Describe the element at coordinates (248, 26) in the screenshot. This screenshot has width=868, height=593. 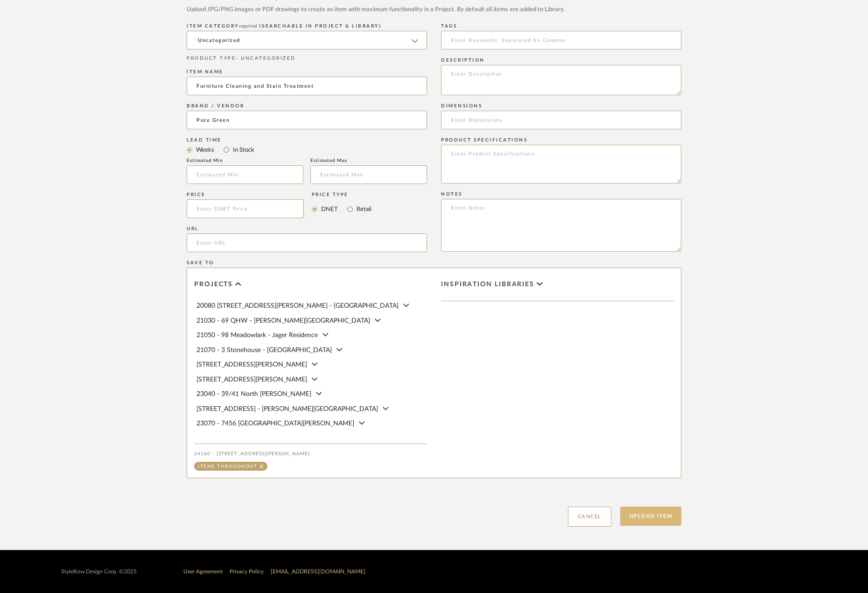
I see `span: required` at that location.